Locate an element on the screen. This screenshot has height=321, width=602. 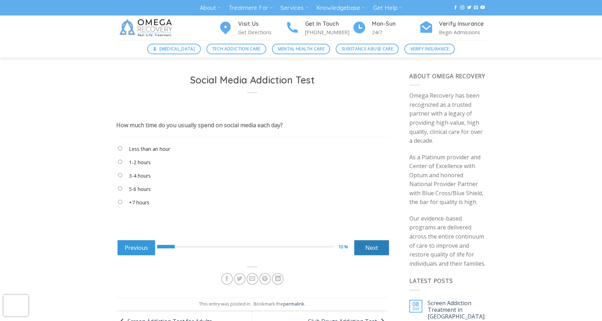
a: Share on Facebook is located at coordinates (227, 279).